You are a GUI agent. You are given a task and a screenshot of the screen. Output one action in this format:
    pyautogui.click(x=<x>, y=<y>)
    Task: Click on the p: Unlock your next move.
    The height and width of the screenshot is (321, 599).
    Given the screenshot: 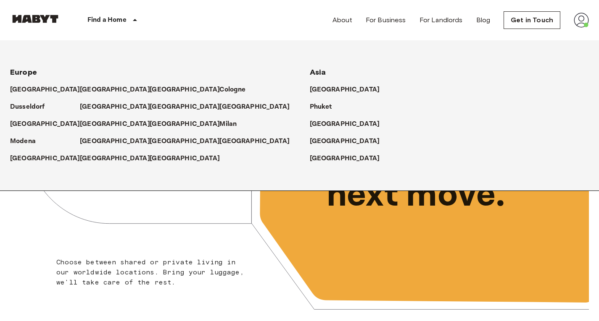 What is the action you would take?
    pyautogui.click(x=451, y=174)
    